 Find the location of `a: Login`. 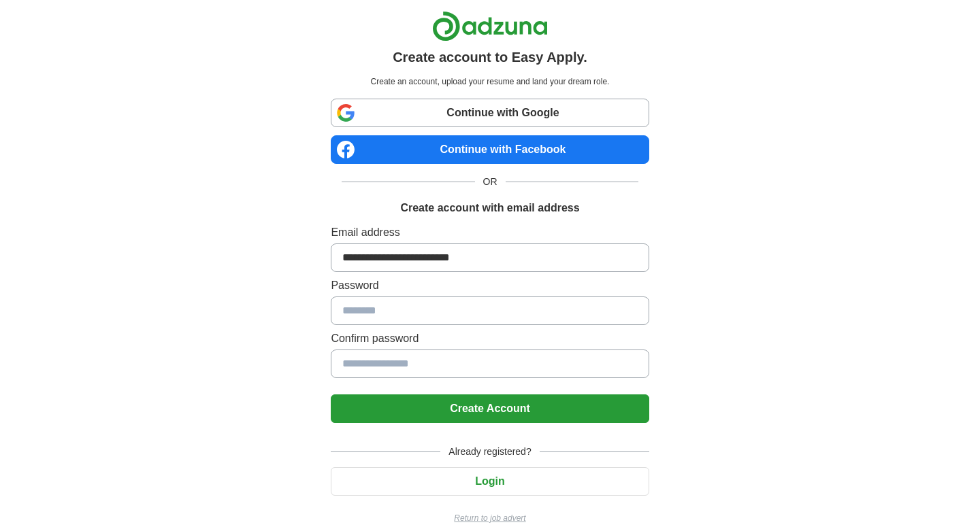

a: Login is located at coordinates (489, 480).